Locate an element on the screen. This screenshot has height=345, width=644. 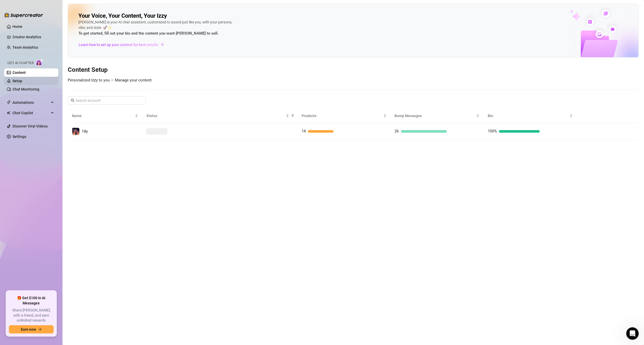
th: Name is located at coordinates (105, 116).